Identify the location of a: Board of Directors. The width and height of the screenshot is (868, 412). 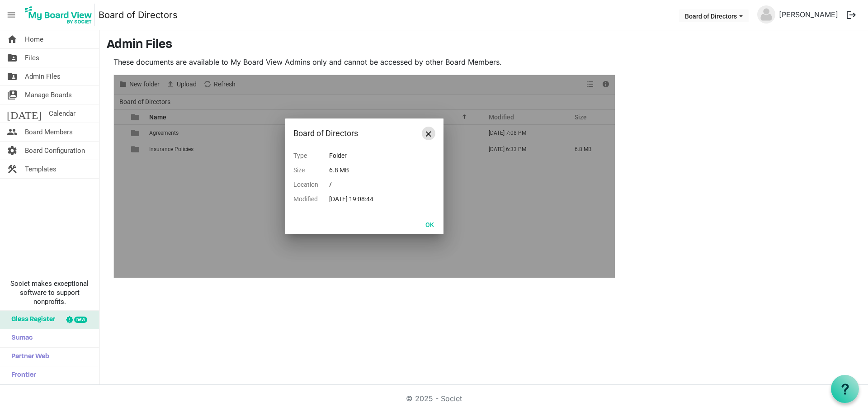
(138, 15).